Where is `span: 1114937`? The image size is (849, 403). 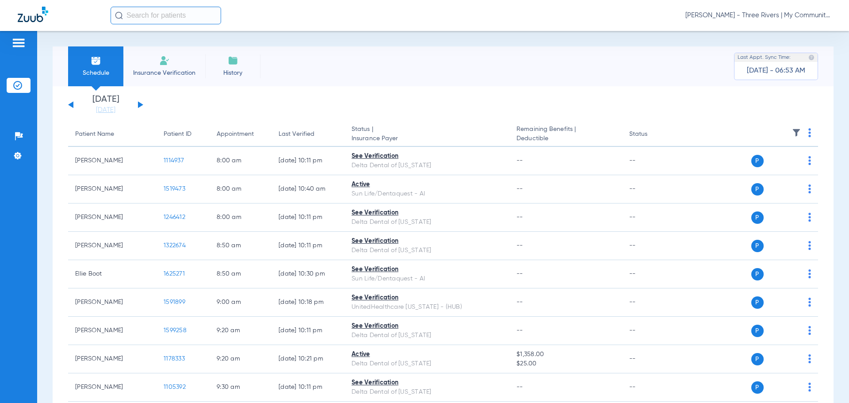 span: 1114937 is located at coordinates (174, 160).